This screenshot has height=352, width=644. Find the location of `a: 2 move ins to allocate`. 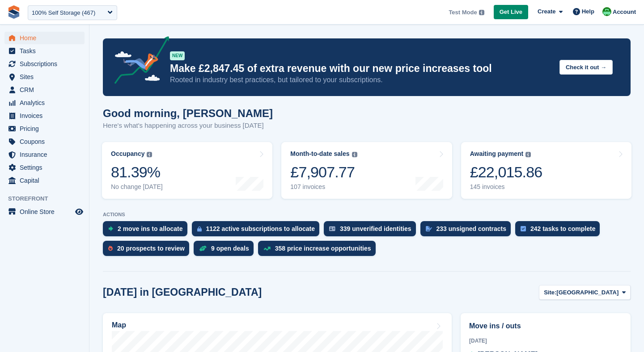

a: 2 move ins to allocate is located at coordinates (147, 231).